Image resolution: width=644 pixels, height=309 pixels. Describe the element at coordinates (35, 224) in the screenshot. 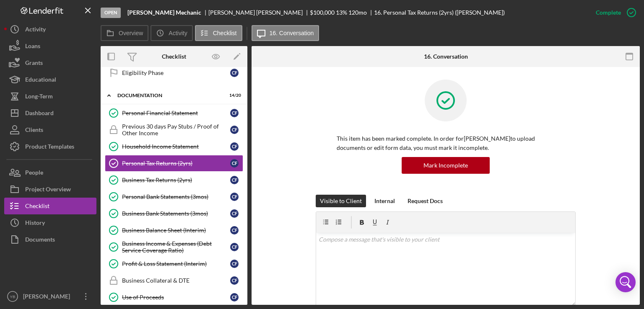

I see `div: History` at that location.